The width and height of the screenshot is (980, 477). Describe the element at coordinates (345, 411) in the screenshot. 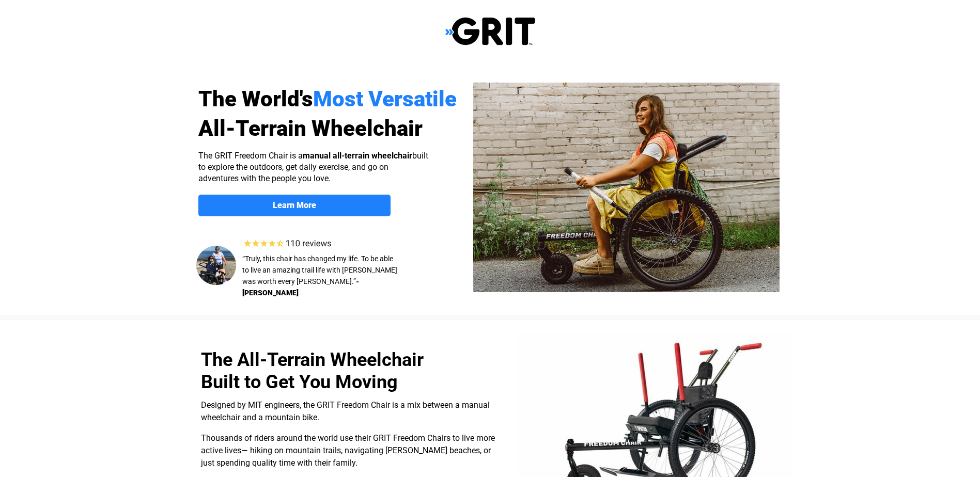

I see `span: Designed by MIT engineers, the GRIT Freedom Chair is a mix between a manual wheelchair and a moun...` at that location.